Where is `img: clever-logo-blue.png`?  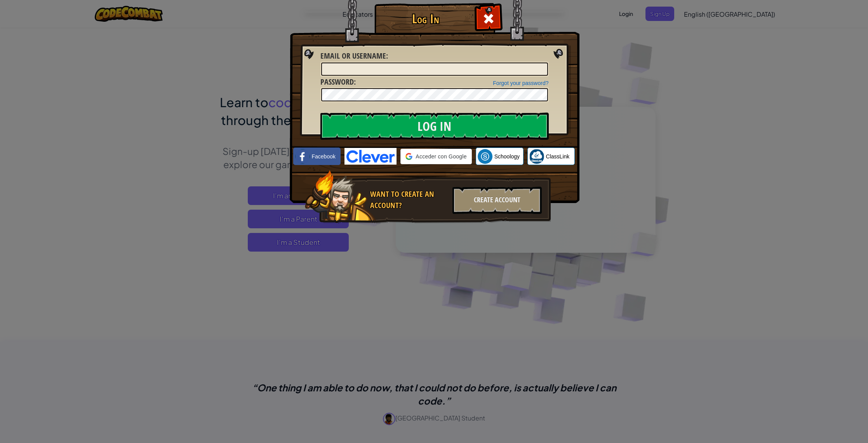 img: clever-logo-blue.png is located at coordinates (370, 156).